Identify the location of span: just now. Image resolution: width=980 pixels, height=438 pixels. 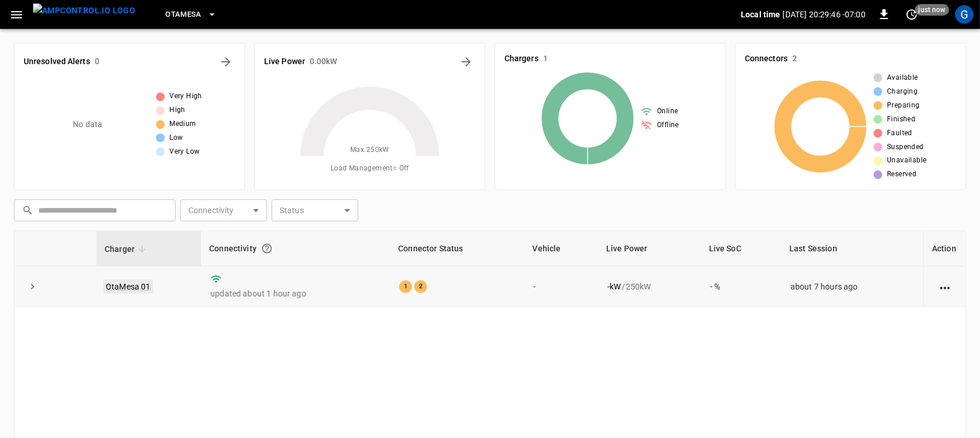
(932, 10).